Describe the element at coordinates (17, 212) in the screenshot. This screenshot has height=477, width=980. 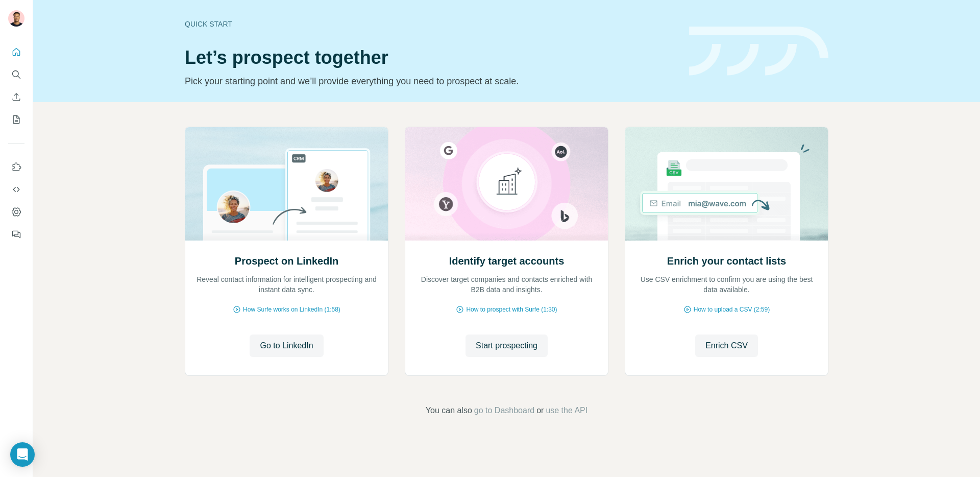
I see `button: Dashboard` at that location.